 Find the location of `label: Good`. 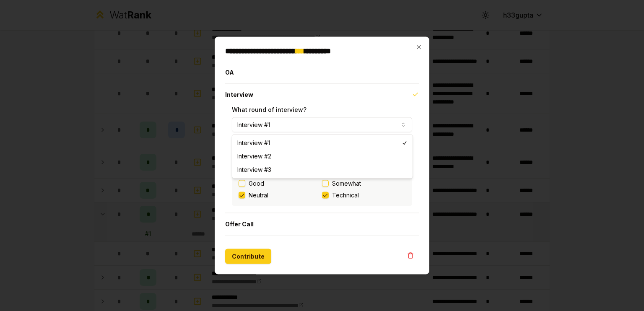

label: Good is located at coordinates (256, 184).